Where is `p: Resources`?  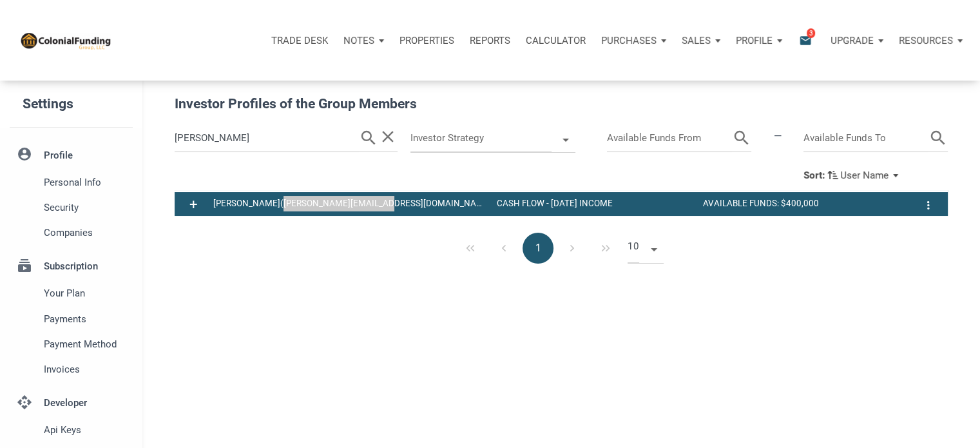 p: Resources is located at coordinates (926, 41).